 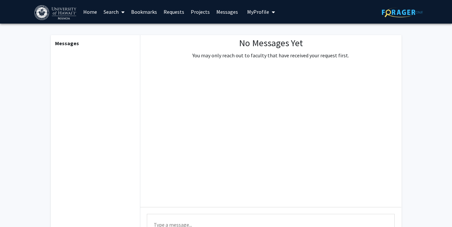 What do you see at coordinates (144, 12) in the screenshot?
I see `a: Bookmarks` at bounding box center [144, 12].